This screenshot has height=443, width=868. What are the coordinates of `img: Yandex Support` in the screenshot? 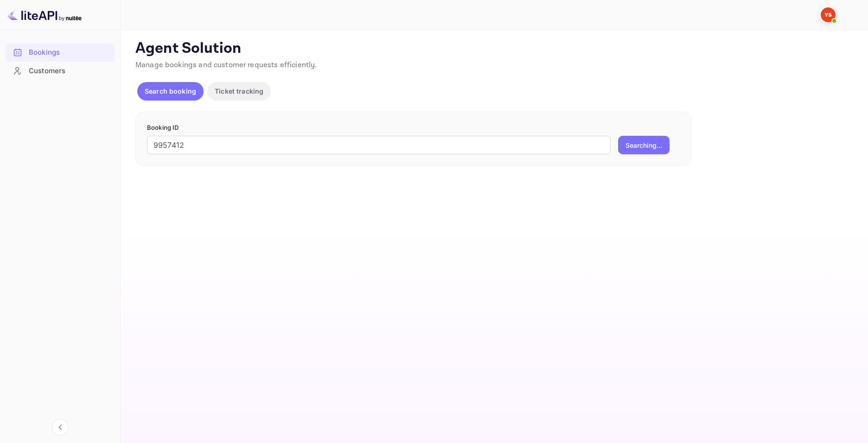 It's located at (828, 15).